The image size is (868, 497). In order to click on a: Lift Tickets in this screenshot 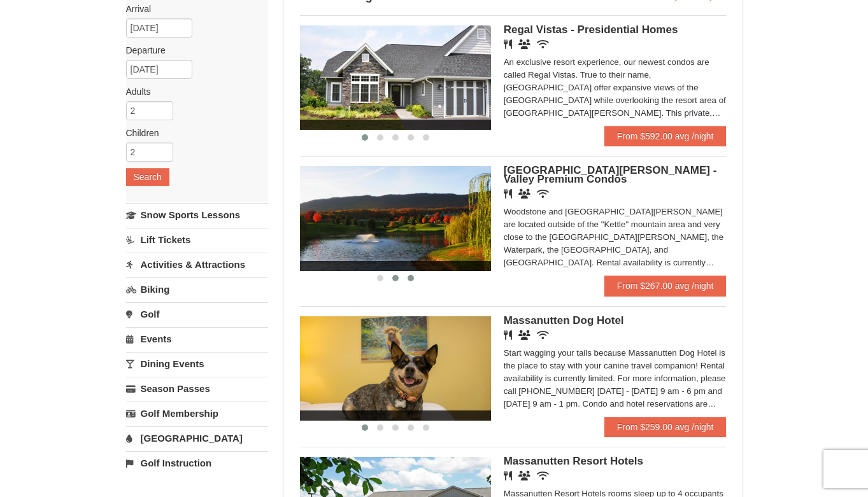, I will do `click(197, 239)`.